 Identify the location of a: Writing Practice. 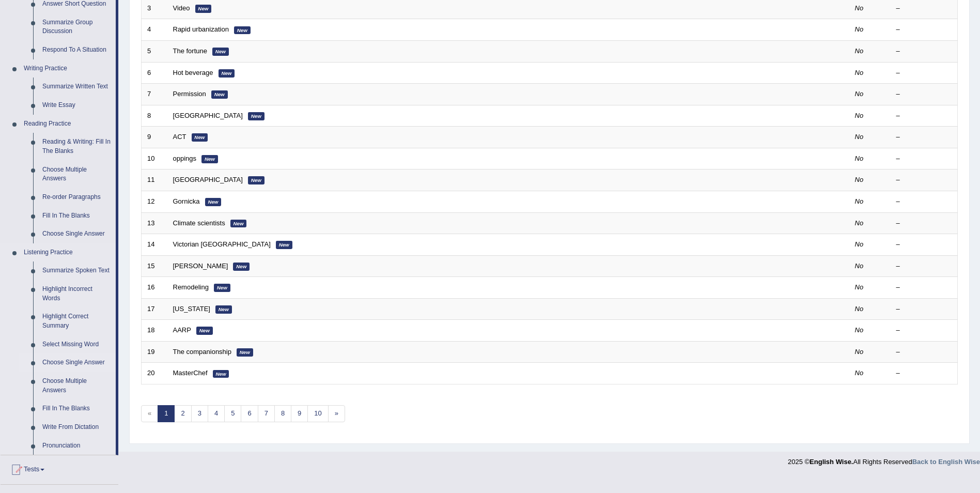
(68, 68).